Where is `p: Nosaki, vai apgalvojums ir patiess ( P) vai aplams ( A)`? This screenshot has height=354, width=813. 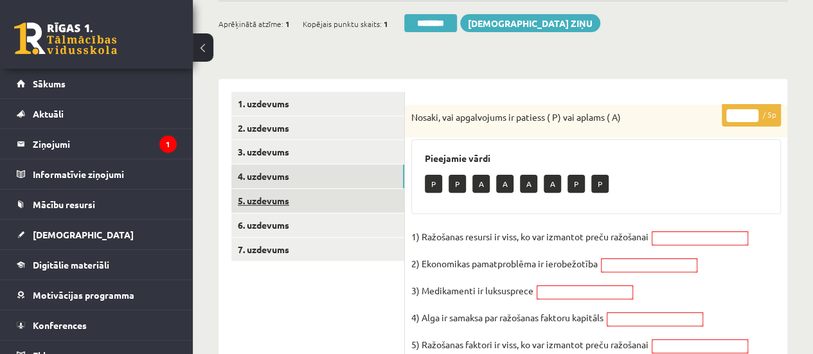 p: Nosaki, vai apgalvojums ir patiess ( P) vai aplams ( A) is located at coordinates (564, 118).